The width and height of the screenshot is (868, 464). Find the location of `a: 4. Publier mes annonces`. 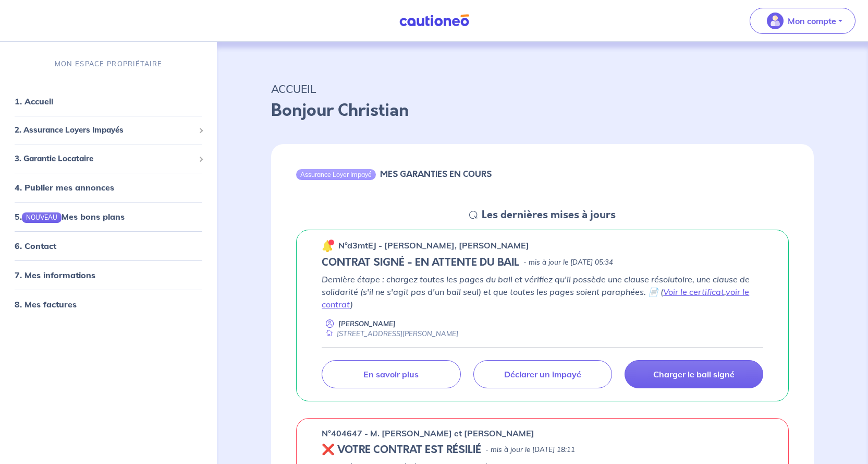

a: 4. Publier mes annonces is located at coordinates (64, 187).